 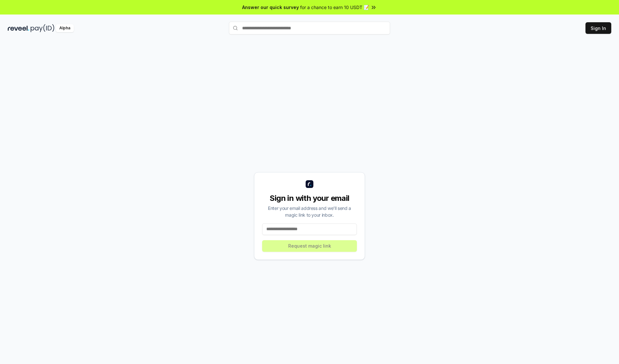 I want to click on img: reveel_dark, so click(x=18, y=28).